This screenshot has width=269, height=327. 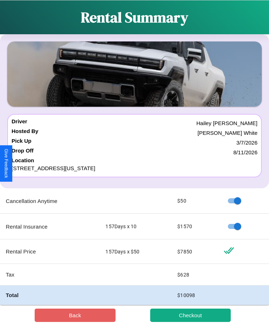 I want to click on p: 8 / 11 / 2026, so click(x=245, y=152).